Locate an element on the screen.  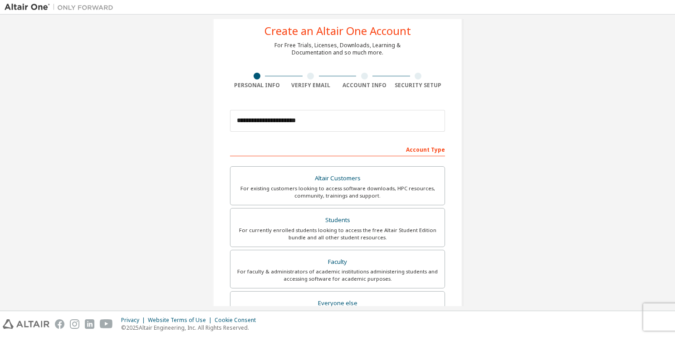
div: Account Info is located at coordinates (365, 85).